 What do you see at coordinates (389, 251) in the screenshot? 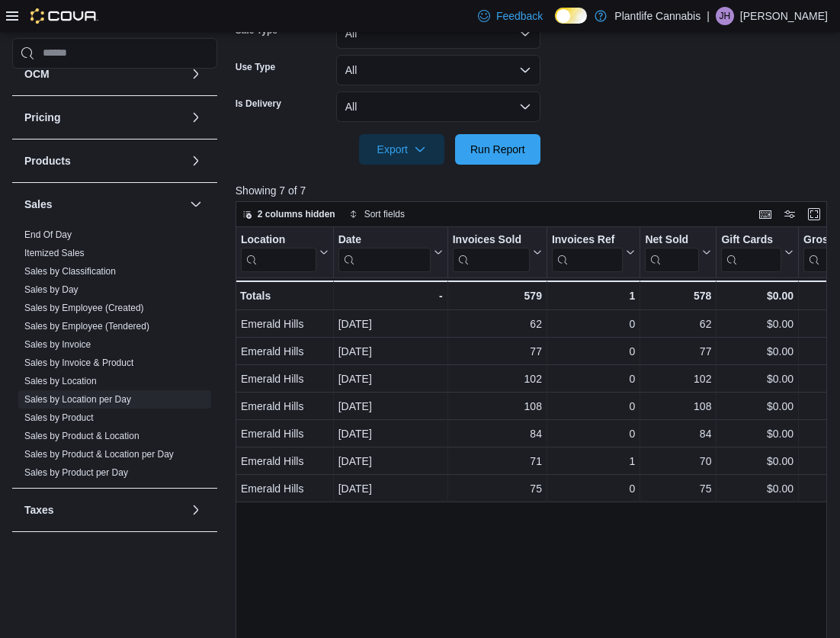
I see `button: Date` at bounding box center [389, 251].